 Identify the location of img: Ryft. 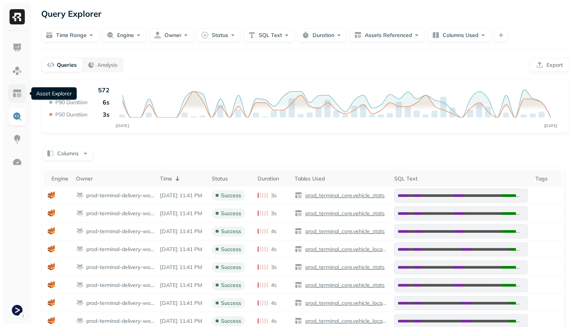
(17, 17).